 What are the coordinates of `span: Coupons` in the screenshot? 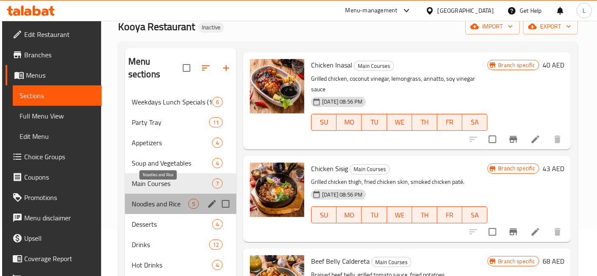 It's located at (59, 177).